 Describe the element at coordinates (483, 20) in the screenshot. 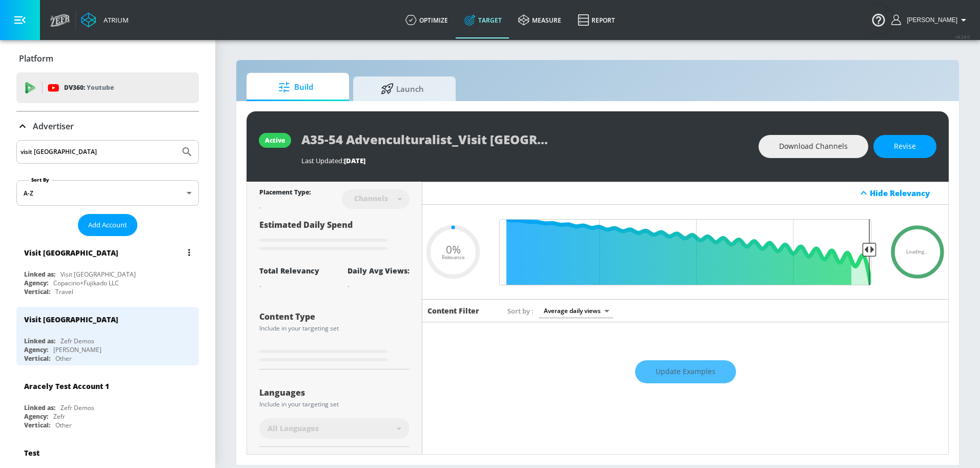

I see `a: Target` at that location.